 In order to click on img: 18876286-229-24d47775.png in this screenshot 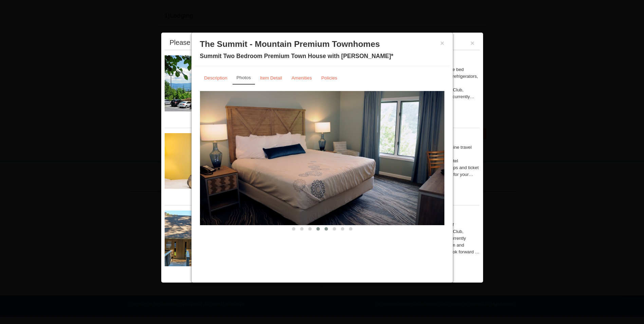, I will do `click(322, 158)`.